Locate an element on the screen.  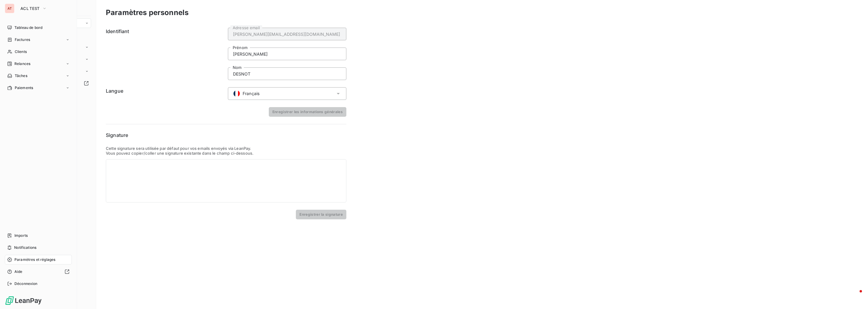
span: Factures is located at coordinates (22, 40).